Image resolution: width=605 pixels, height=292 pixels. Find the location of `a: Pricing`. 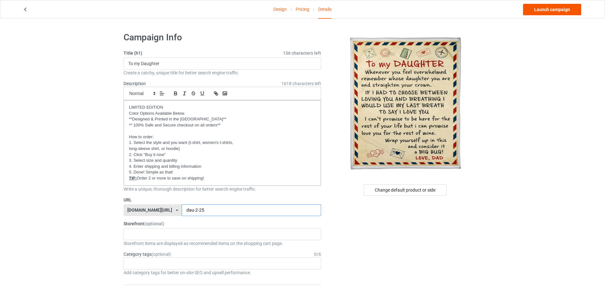

a: Pricing is located at coordinates (303, 9).